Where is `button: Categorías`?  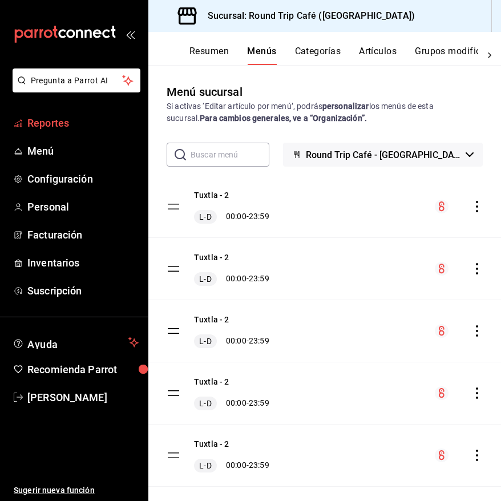 button: Categorías is located at coordinates (318, 55).